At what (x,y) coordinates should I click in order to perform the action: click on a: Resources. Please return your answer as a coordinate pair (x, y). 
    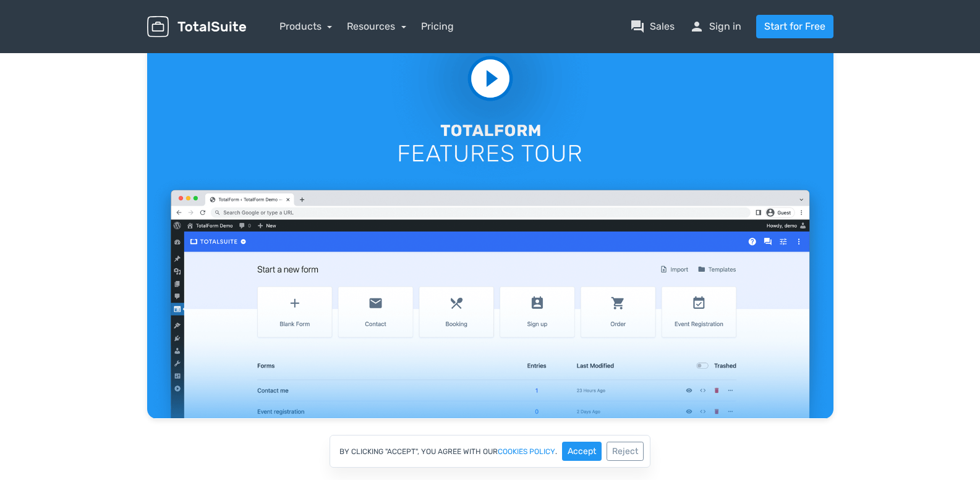
    Looking at the image, I should click on (377, 26).